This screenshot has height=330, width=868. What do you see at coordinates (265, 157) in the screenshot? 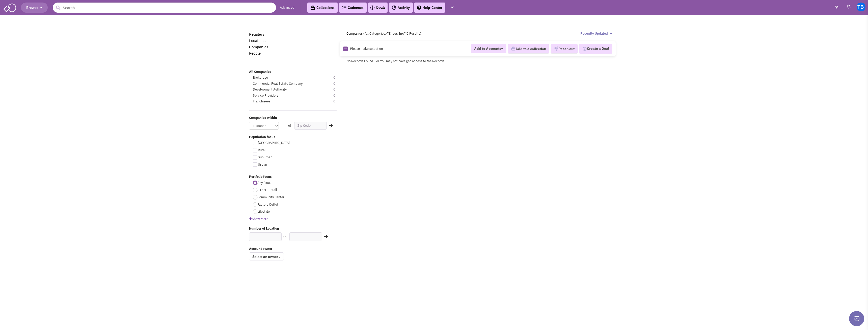
I see `span: Suburban` at bounding box center [265, 157].